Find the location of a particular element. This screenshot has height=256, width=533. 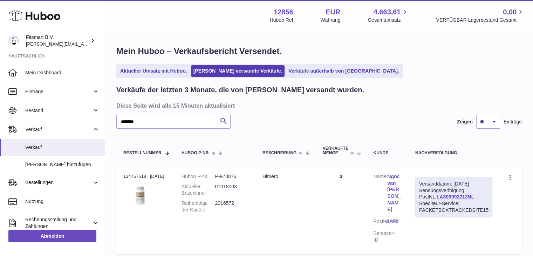

span: Huboo P-Nr. is located at coordinates (196, 153).